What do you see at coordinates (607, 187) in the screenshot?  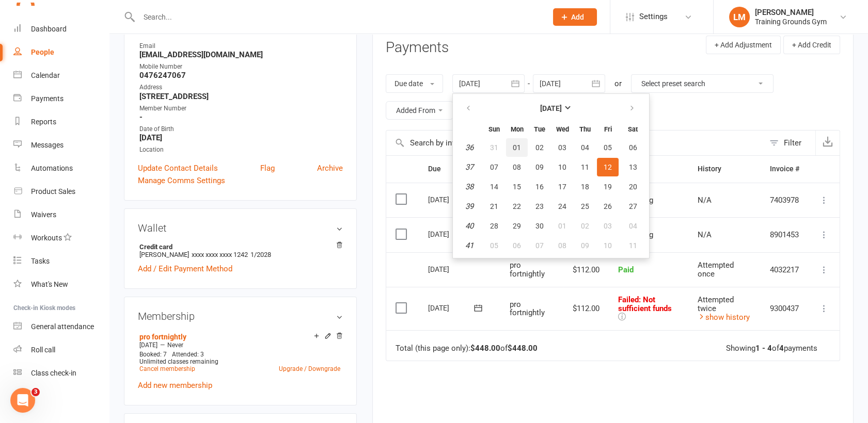 I see `span: 19` at bounding box center [607, 187].